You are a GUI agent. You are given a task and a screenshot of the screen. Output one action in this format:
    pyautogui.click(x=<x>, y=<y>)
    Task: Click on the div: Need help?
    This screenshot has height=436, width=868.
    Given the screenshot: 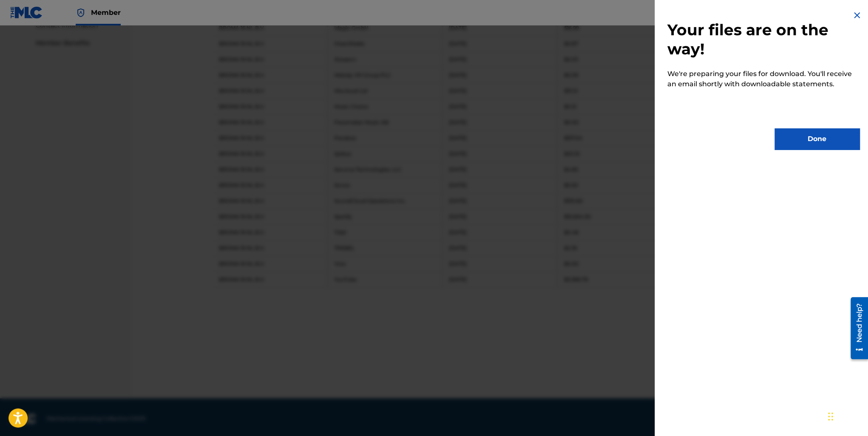 What is the action you would take?
    pyautogui.click(x=15, y=29)
    